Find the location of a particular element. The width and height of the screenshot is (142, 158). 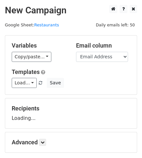

span: Daily emails left: 50 is located at coordinates (115, 25).